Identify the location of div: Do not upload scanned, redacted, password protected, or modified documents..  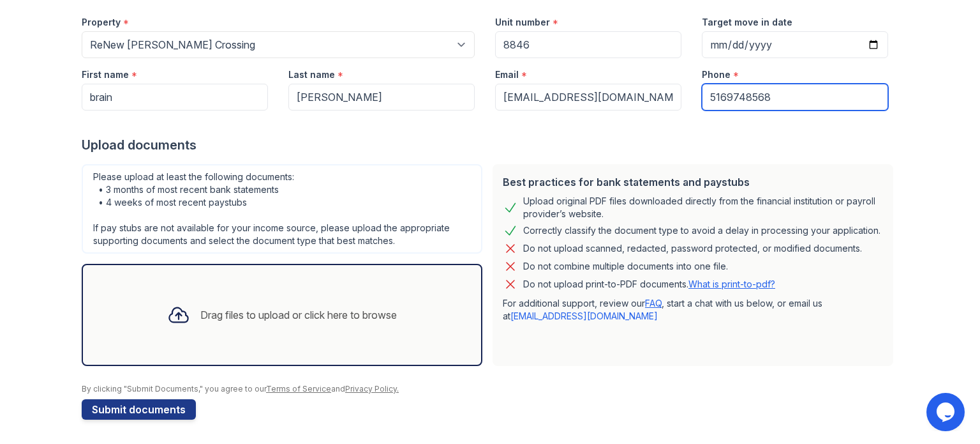
(693, 248).